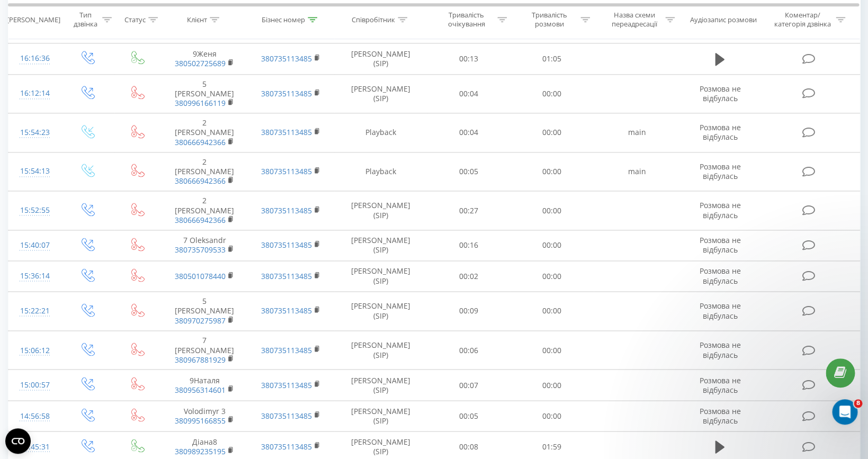 The width and height of the screenshot is (868, 459). What do you see at coordinates (469, 350) in the screenshot?
I see `td: 00:06` at bounding box center [469, 350].